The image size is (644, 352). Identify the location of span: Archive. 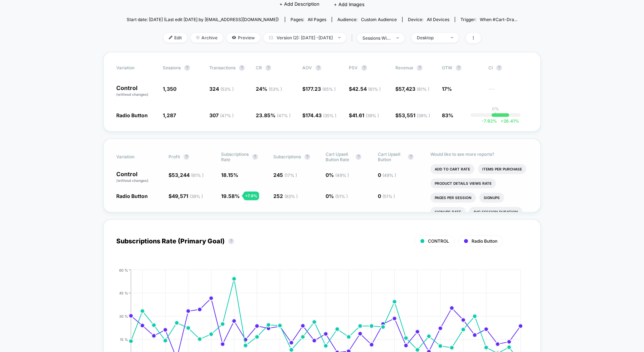
(207, 37).